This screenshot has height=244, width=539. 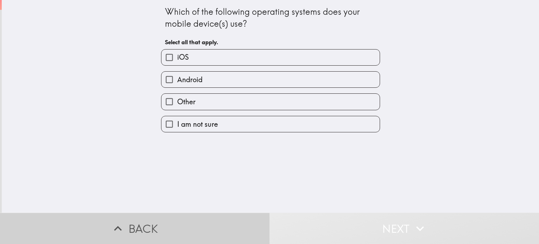 What do you see at coordinates (271, 79) in the screenshot?
I see `button: Android` at bounding box center [271, 79].